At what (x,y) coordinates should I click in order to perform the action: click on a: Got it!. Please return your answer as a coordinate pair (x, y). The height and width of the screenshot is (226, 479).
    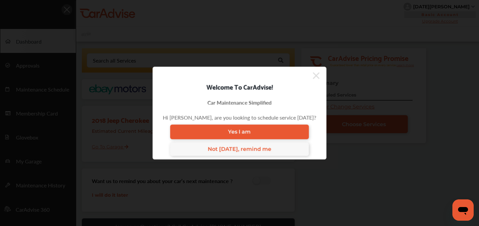
    Looking at the image, I should click on (240, 218).